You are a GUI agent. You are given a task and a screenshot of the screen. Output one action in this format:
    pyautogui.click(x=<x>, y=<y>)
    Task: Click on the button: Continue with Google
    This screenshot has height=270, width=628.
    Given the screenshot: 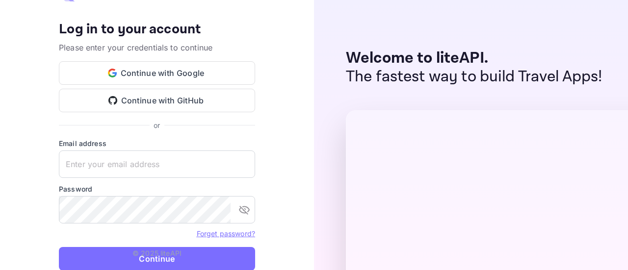 What is the action you would take?
    pyautogui.click(x=157, y=73)
    